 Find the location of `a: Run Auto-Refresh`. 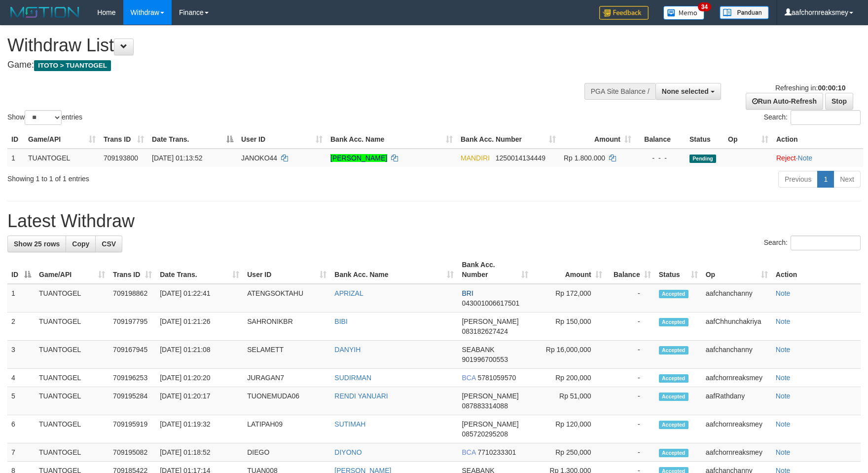

a: Run Auto-Refresh is located at coordinates (784, 102).